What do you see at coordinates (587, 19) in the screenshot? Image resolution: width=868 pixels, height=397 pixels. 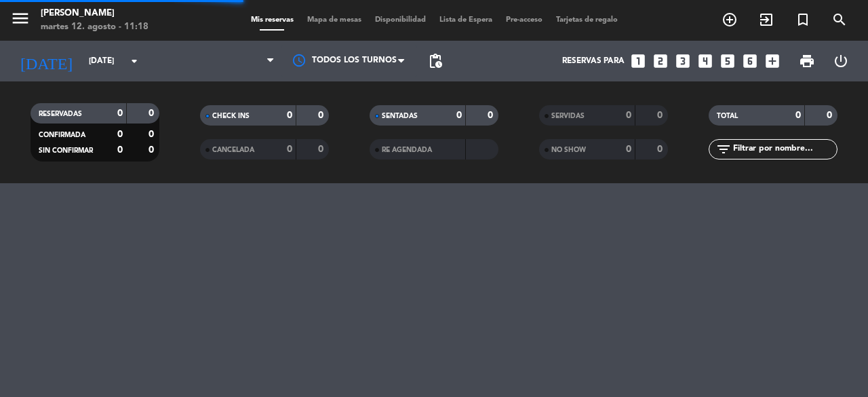 I see `span: Tarjetas de regalo` at bounding box center [587, 19].